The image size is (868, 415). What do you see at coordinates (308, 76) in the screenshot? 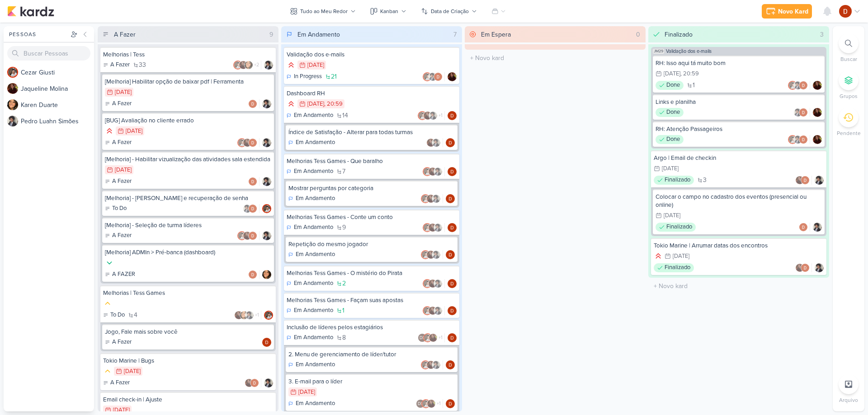
I see `p: In Progress` at bounding box center [308, 76].